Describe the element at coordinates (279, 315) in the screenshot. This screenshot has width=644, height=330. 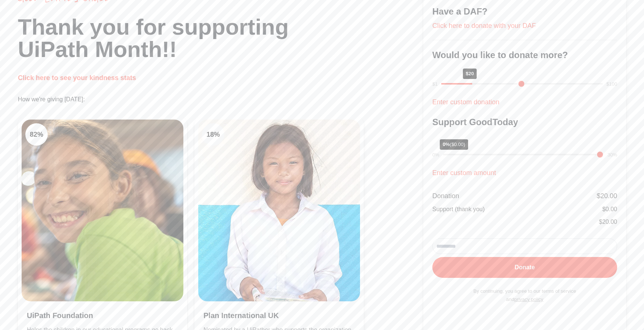
I see `h3: Plan International UK` at that location.